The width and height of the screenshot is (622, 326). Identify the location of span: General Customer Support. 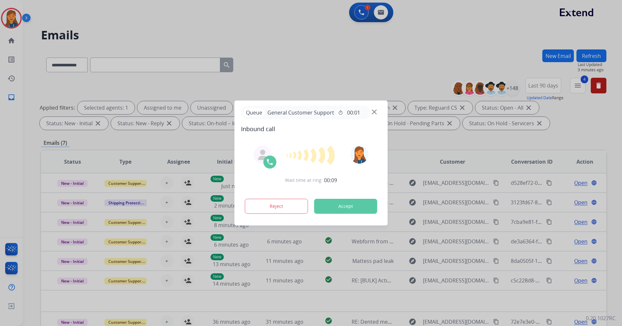
(301, 113).